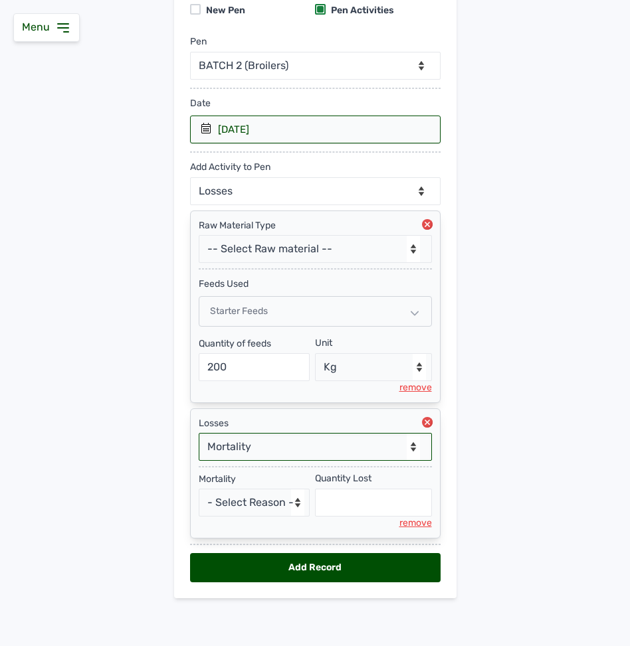 Image resolution: width=630 pixels, height=646 pixels. Describe the element at coordinates (238, 311) in the screenshot. I see `span: Starter Feeds` at that location.